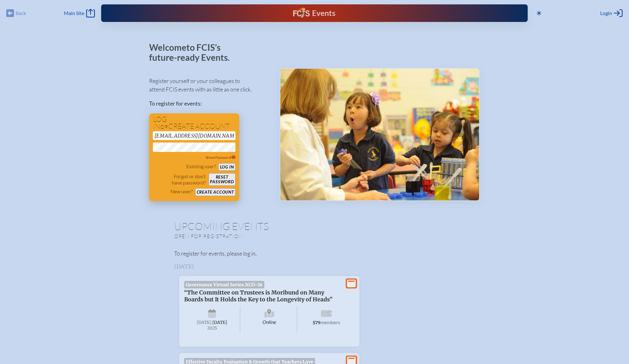 The height and width of the screenshot is (364, 629). I want to click on h1: Log in create account, so click(194, 123).